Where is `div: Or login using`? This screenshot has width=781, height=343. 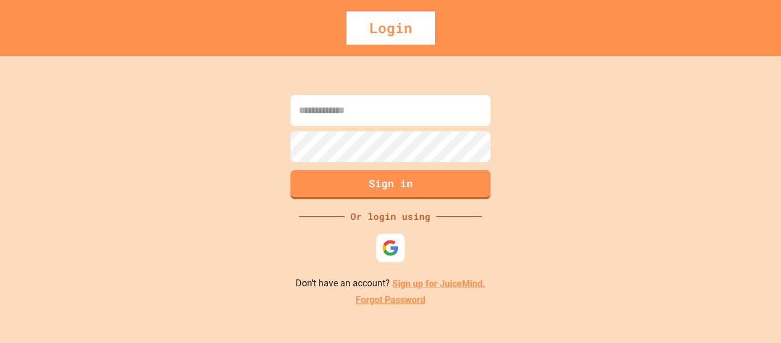
div: Or login using is located at coordinates (391, 216).